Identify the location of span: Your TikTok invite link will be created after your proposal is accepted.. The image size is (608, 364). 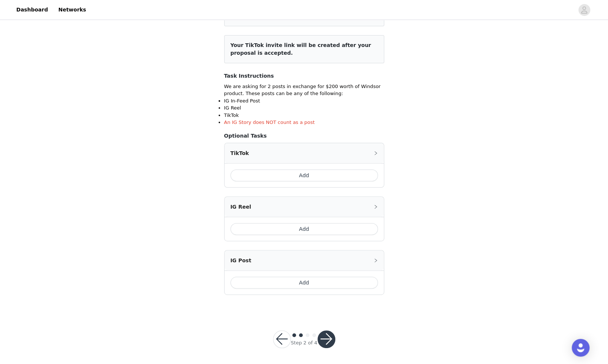
(301, 49).